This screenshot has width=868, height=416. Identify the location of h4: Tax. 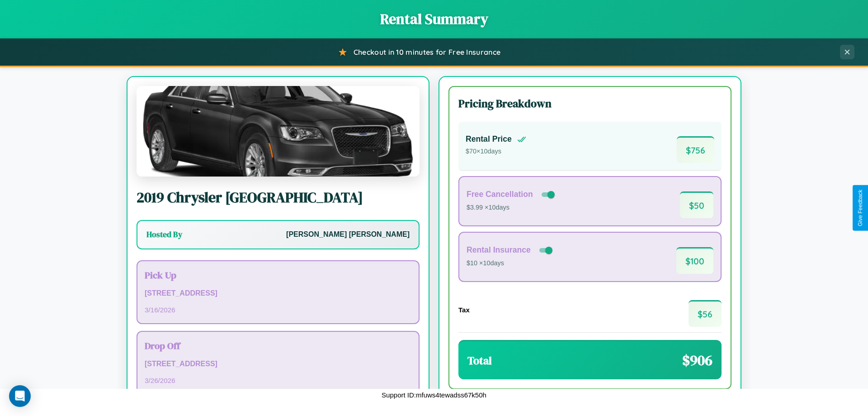
(464, 310).